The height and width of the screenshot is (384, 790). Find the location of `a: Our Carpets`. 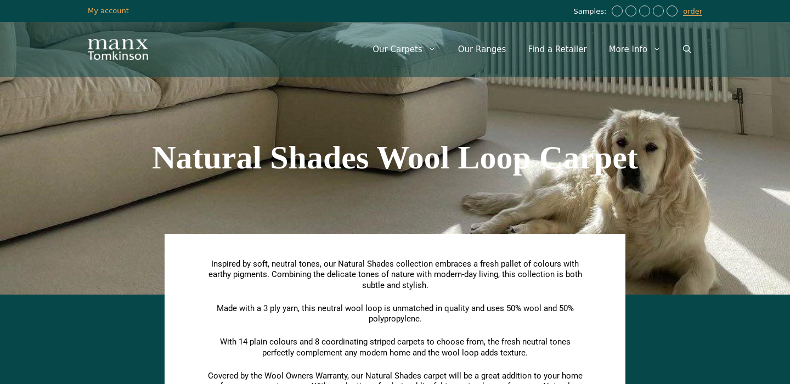

a: Our Carpets is located at coordinates (405, 49).